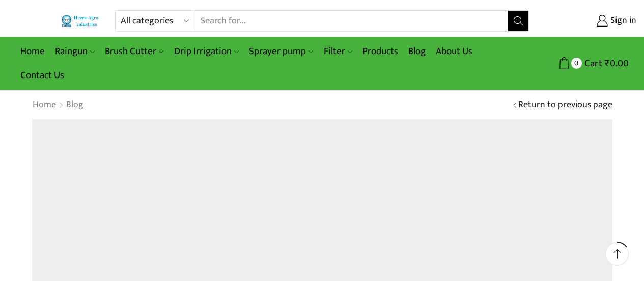 This screenshot has height=281, width=644. I want to click on span: Cart, so click(592, 63).